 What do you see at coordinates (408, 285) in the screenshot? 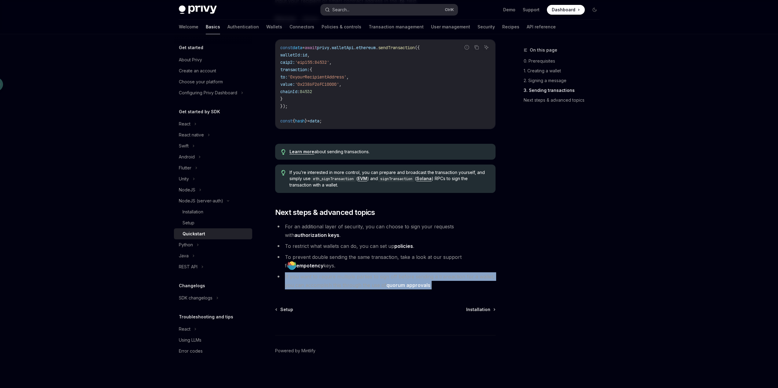
I see `a: quorum approvals` at bounding box center [408, 285].